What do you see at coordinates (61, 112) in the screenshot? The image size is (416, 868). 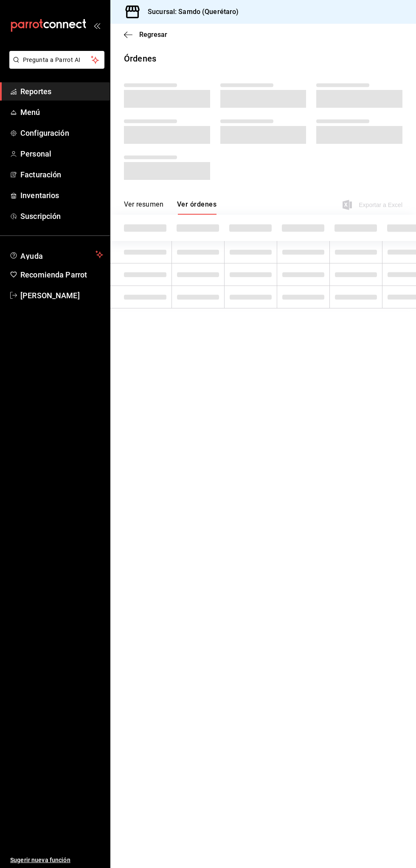 I see `span: Menú` at bounding box center [61, 112].